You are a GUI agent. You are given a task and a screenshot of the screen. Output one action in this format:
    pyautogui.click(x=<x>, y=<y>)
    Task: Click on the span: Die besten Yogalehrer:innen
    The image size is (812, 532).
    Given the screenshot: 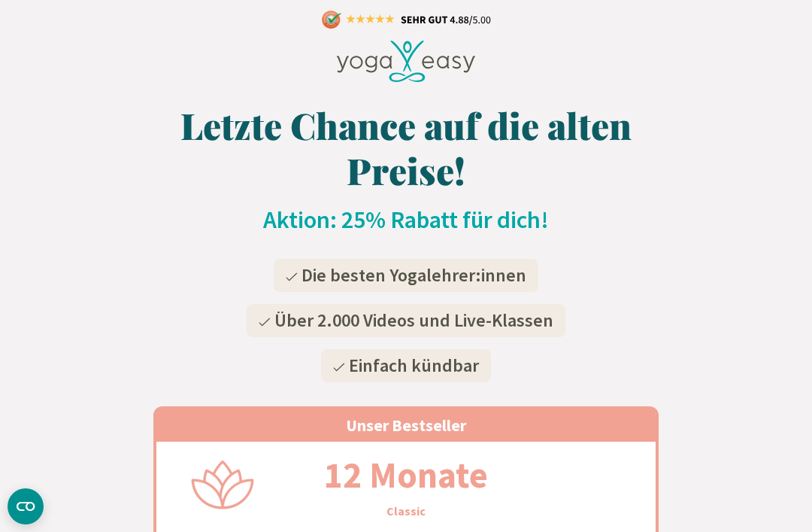 What is the action you would take?
    pyautogui.click(x=414, y=274)
    